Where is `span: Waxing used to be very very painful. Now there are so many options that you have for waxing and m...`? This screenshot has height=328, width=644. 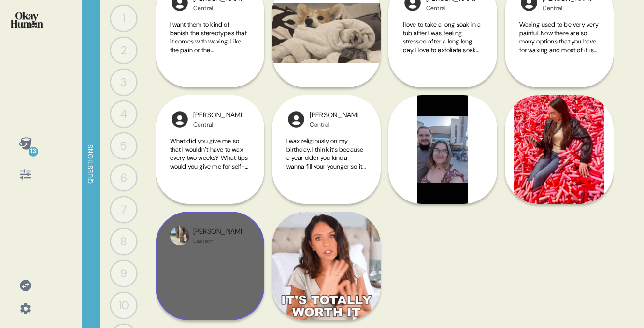
span: Waxing used to be very very painful. Now there are so many options that you have for waxing and m... is located at coordinates (559, 58).